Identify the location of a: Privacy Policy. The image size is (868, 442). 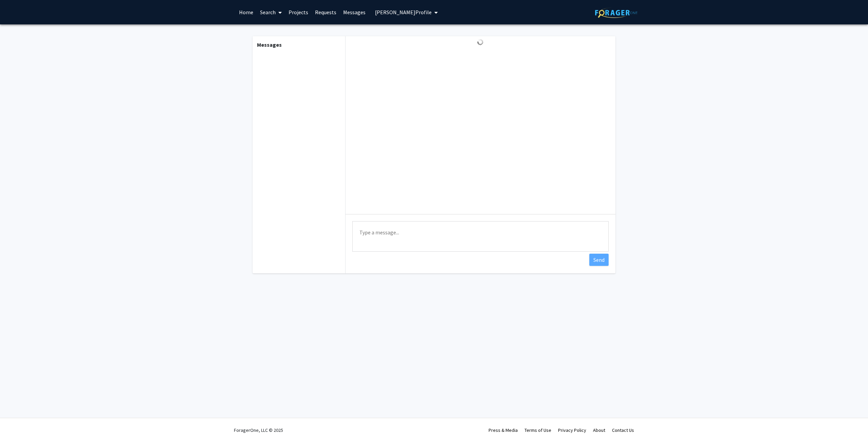
(572, 430).